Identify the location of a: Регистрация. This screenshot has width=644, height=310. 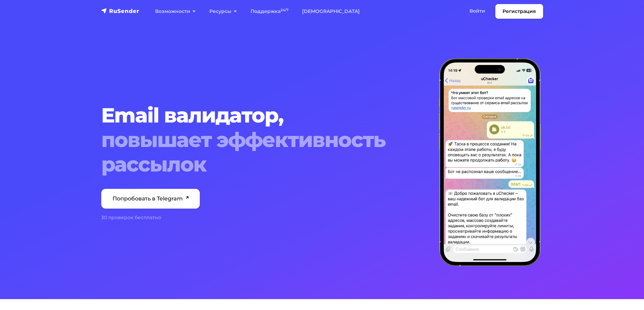
(519, 11).